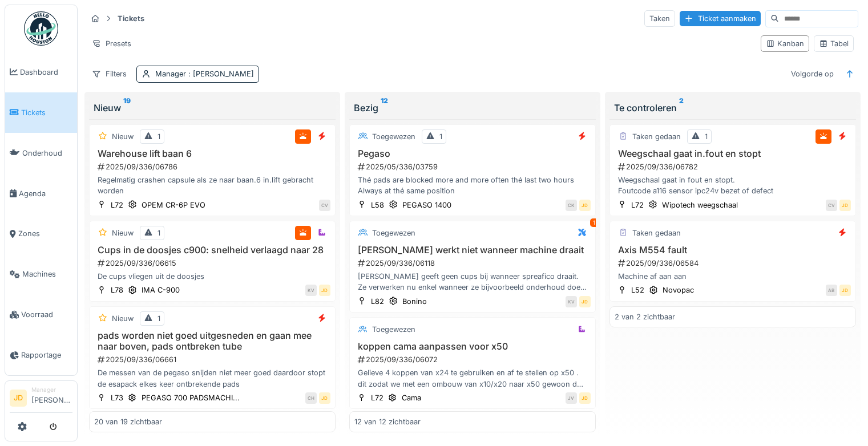  I want to click on span: Voorraad, so click(47, 315).